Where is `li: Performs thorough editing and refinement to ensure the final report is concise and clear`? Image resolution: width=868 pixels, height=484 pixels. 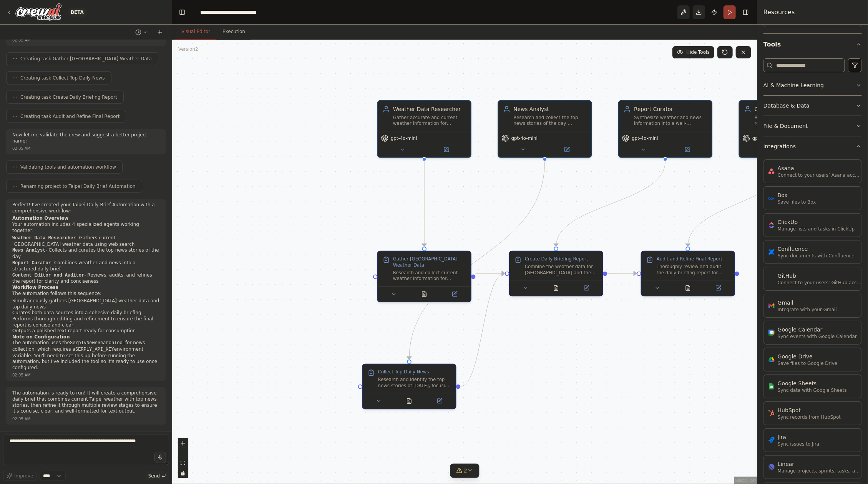 li: Performs thorough editing and refinement to ensure the final report is concise and clear is located at coordinates (86, 322).